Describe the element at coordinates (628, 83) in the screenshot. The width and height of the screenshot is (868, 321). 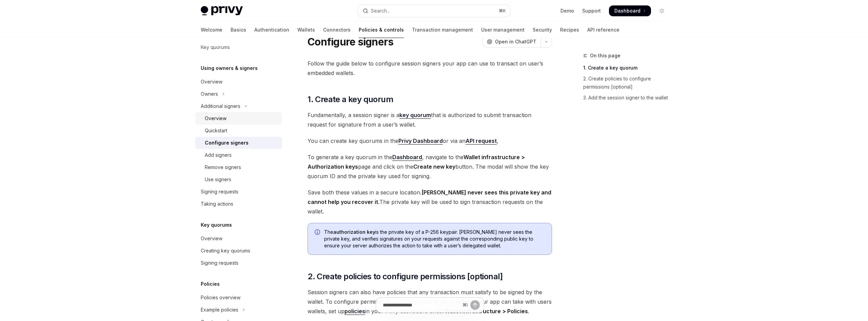
I see `a: 2. Create policies to configure permissions [optional]` at that location.